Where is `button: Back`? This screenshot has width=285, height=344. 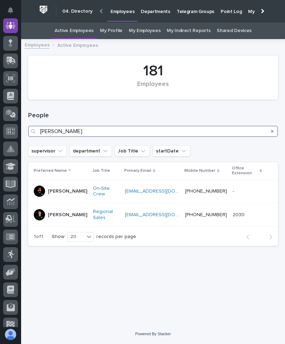
button: Back is located at coordinates (250, 237).